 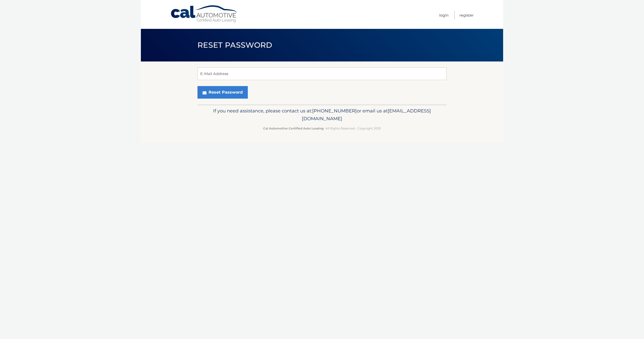 What do you see at coordinates (466, 15) in the screenshot?
I see `a: Register` at bounding box center [466, 15].